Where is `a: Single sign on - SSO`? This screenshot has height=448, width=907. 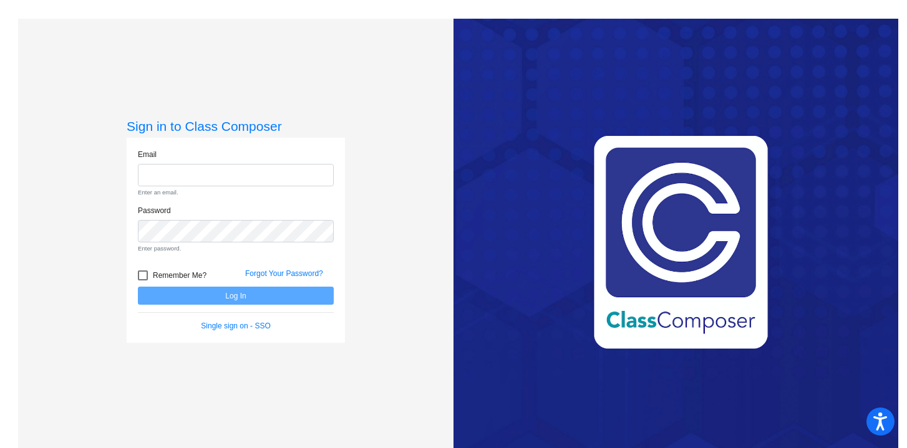
a: Single sign on - SSO is located at coordinates (235, 326).